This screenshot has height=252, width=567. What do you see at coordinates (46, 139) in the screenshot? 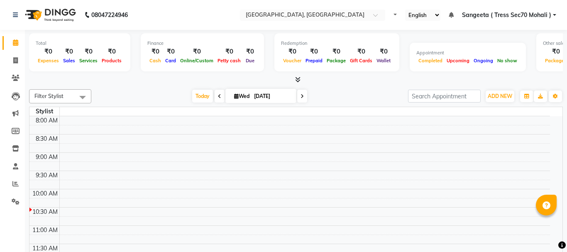
I see `div: 8:30 AM` at bounding box center [46, 139].